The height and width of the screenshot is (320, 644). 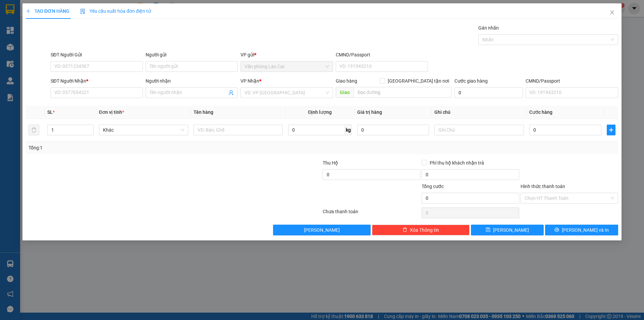 What do you see at coordinates (393, 130) in the screenshot?
I see `input: 0` at bounding box center [393, 130].